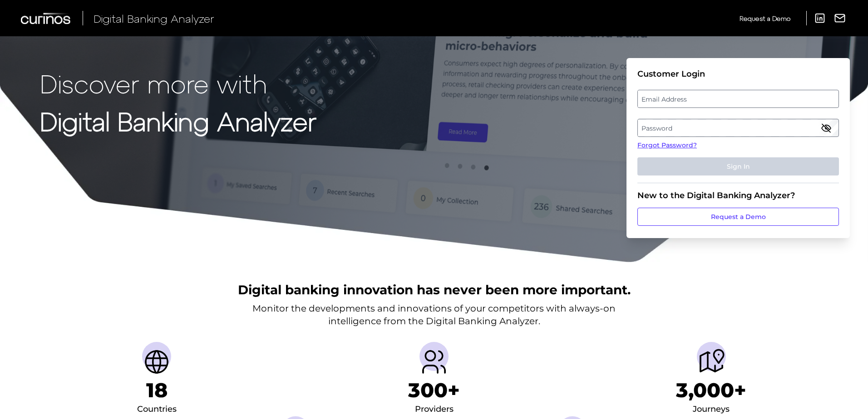 The image size is (868, 419). Describe the element at coordinates (710, 409) in the screenshot. I see `div: Journeys` at that location.